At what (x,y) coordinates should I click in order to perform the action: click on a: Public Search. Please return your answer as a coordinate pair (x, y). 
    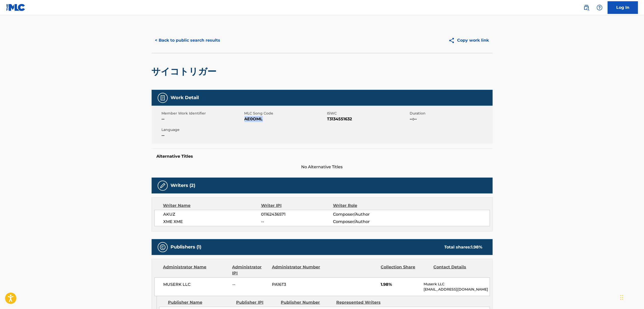
    Looking at the image, I should click on (586, 8).